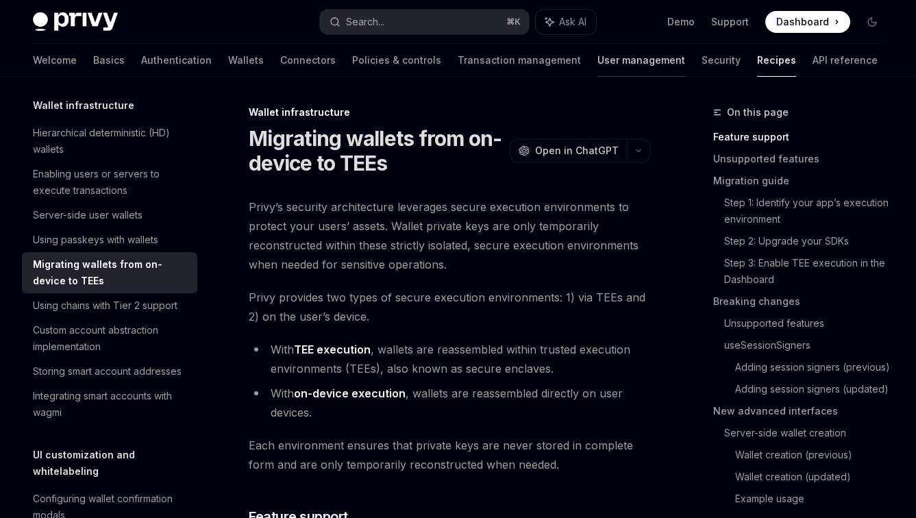 The image size is (916, 518). I want to click on a: Wallet creation (previous), so click(815, 455).